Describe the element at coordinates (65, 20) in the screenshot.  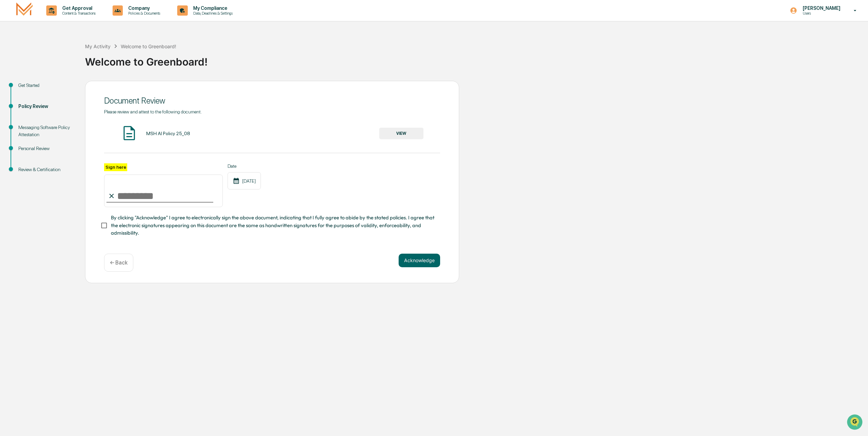
I see `p: How can we help?` at that location.